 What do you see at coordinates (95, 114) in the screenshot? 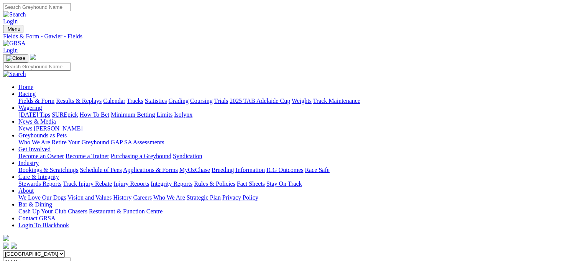
I see `a: How To Bet` at bounding box center [95, 114].